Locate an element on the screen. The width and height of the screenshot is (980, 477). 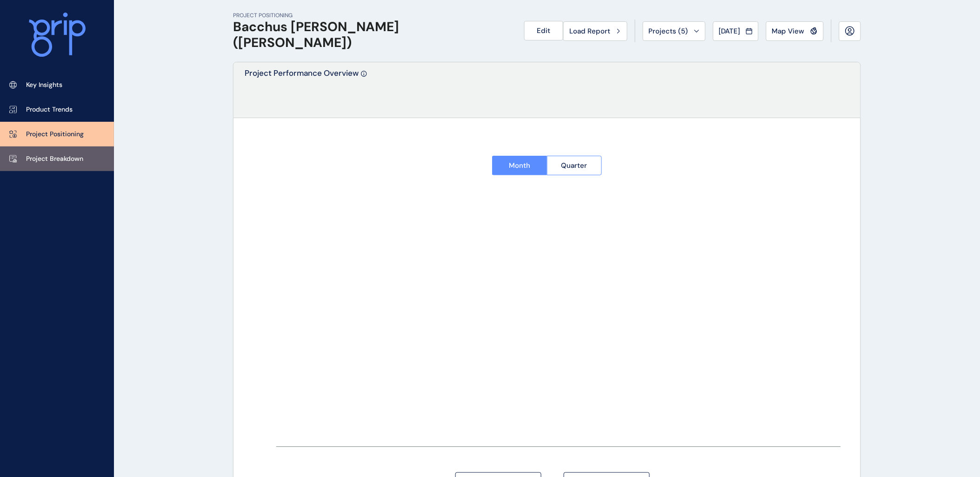
p: Product Trends is located at coordinates (50, 110).